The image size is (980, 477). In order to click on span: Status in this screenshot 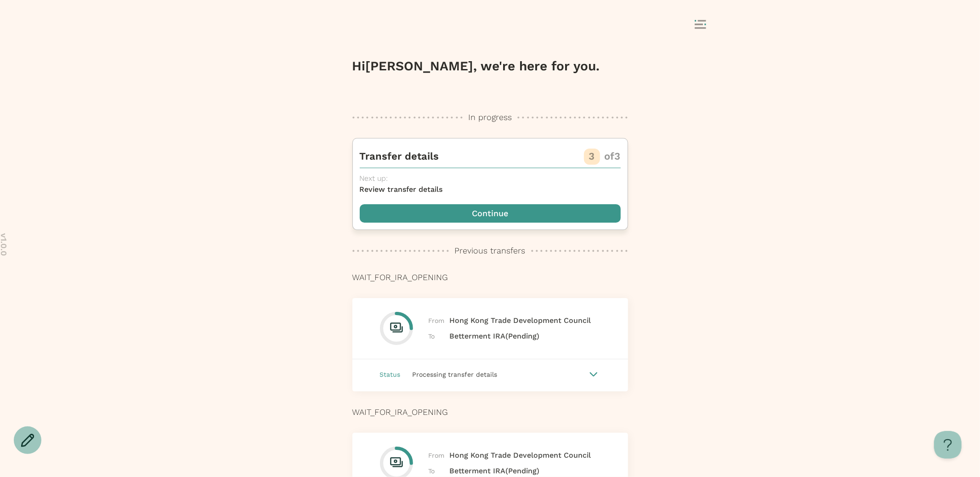, I will do `click(390, 374)`.